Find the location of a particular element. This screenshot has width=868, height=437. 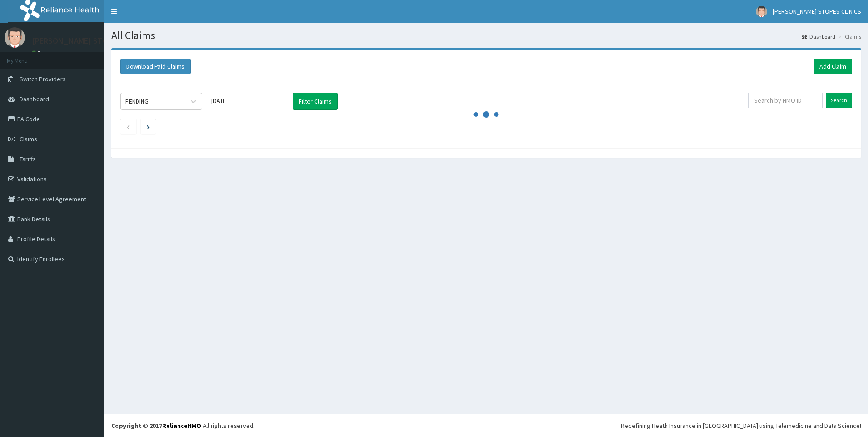

input: Search by HMO ID is located at coordinates (785, 101).